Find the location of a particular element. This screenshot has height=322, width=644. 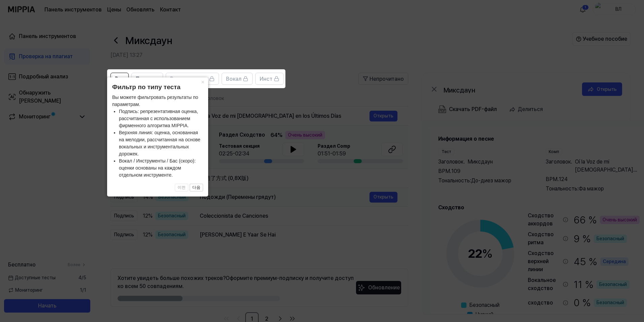

button: Подпись is located at coordinates (147, 79).